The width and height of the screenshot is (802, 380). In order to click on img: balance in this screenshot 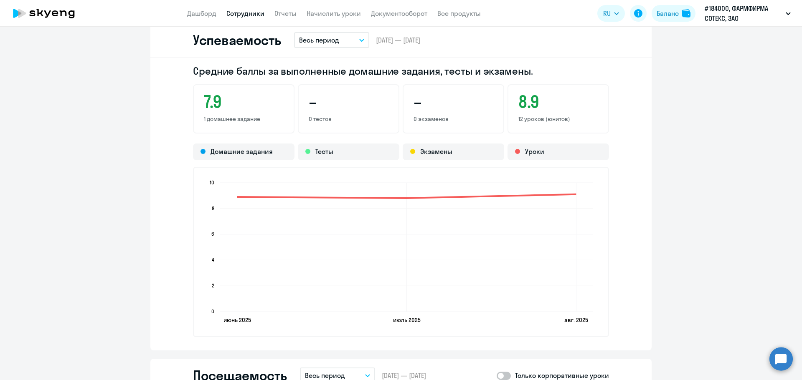, I will do `click(686, 13)`.